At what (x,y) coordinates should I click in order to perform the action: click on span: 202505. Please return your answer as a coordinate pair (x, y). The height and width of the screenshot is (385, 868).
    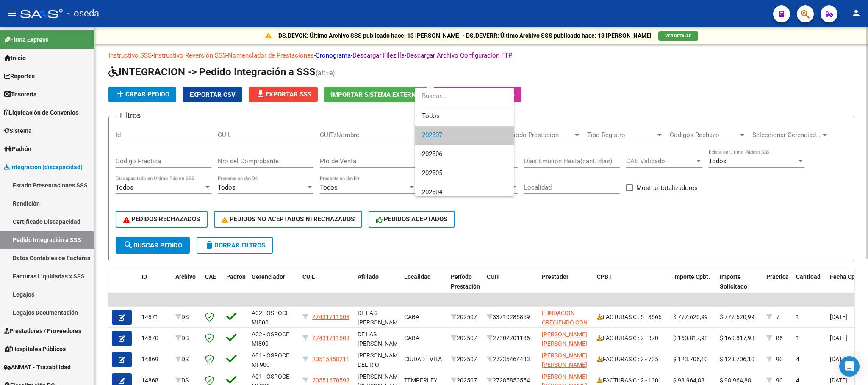
    Looking at the image, I should click on (432, 173).